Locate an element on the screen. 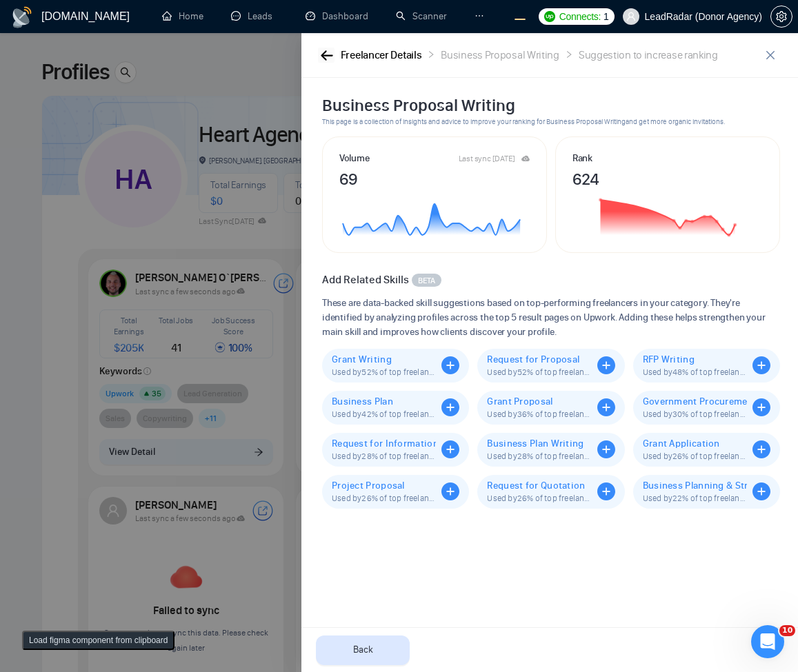 The width and height of the screenshot is (798, 672). span: These are data-backed skill suggestions based on top-performing freelancers in your category. The... is located at coordinates (552, 317).